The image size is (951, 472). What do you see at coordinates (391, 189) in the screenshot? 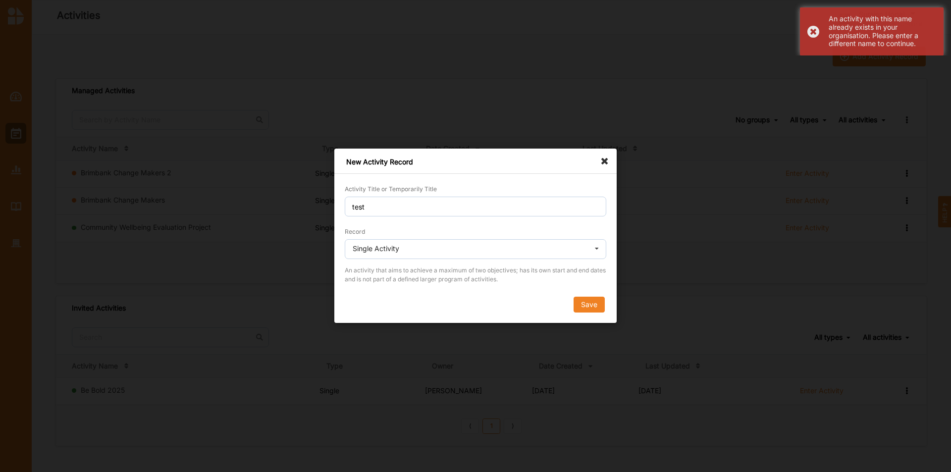
I see `label: Activity Title or Temporarily Title` at bounding box center [391, 189].